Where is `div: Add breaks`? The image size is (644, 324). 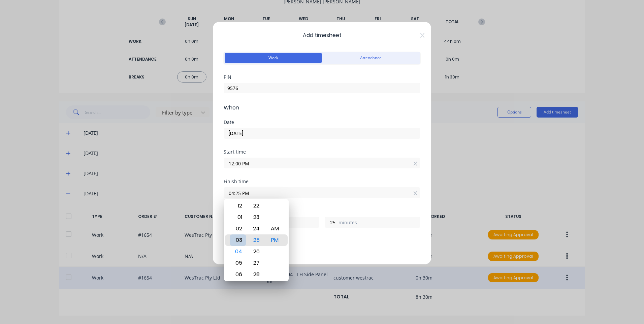 div: Add breaks is located at coordinates (322, 253).